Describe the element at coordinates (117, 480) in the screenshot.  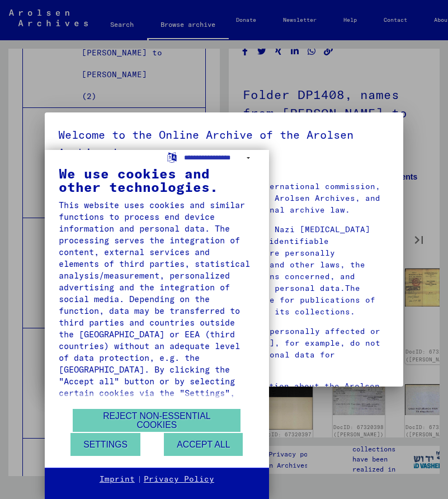
I see `a: Imprint` at that location.